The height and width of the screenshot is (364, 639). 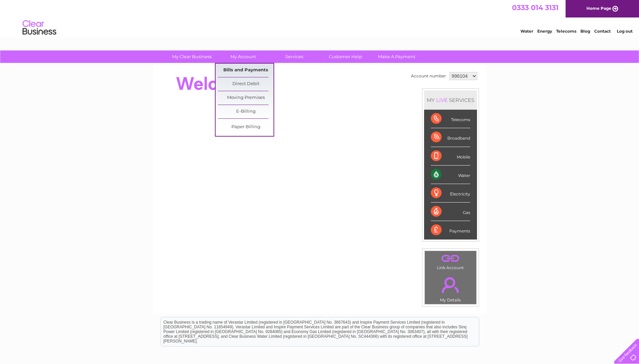 I want to click on a: My Account, so click(x=243, y=56).